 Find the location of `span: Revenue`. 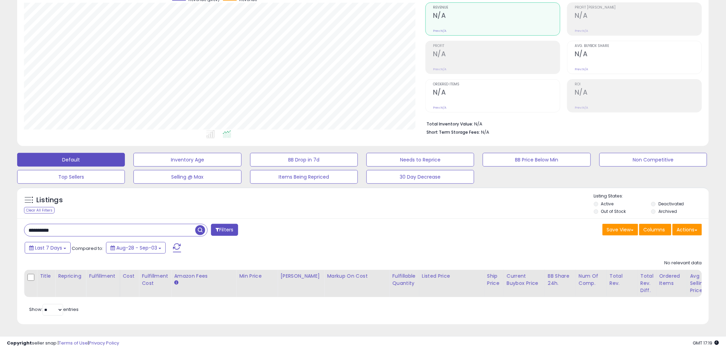

span: Revenue is located at coordinates (496, 8).